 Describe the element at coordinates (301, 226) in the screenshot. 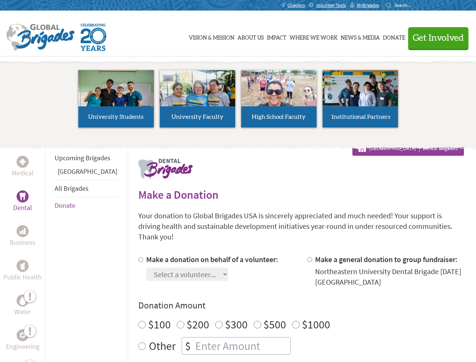

I see `p: Your donation to Global Brigades USA is sincerely appreciated and much needed! Your support is dr...` at that location.